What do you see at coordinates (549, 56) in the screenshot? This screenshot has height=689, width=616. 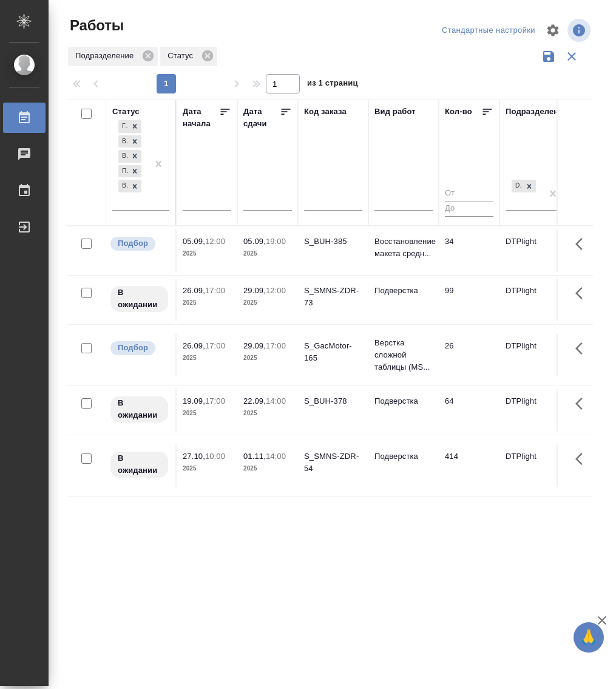 I see `button: Сохранить фильтры` at bounding box center [549, 56].